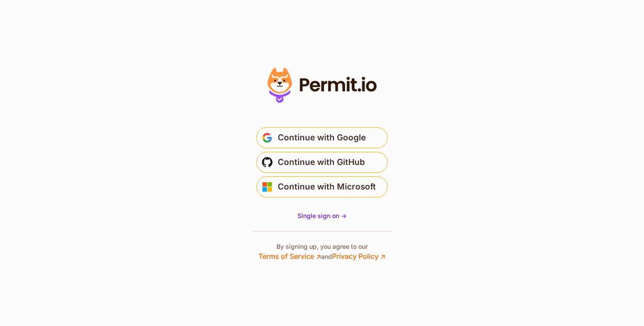 The height and width of the screenshot is (326, 644). Describe the element at coordinates (322, 138) in the screenshot. I see `span: Continue with Google` at that location.